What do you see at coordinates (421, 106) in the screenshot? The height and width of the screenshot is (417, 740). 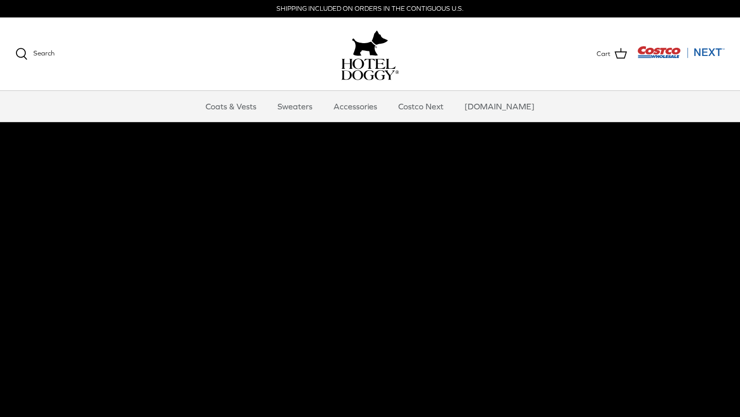 I see `a: Costco Next` at bounding box center [421, 106].